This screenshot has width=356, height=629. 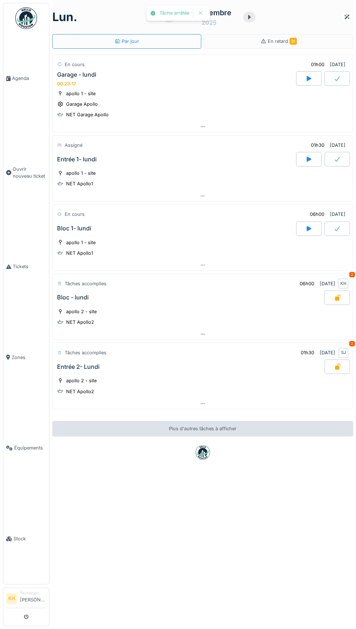 What do you see at coordinates (26, 357) in the screenshot?
I see `a: Zones` at bounding box center [26, 357].